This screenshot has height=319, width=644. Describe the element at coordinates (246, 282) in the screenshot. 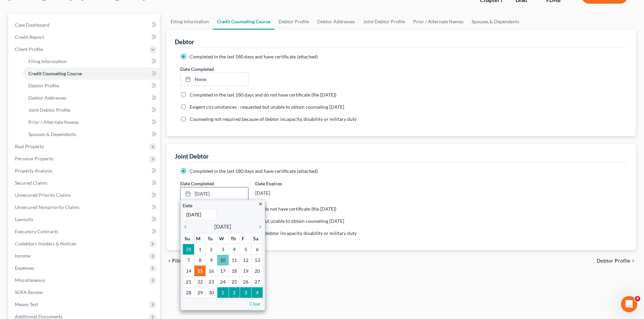

I see `td: 26` at that location.